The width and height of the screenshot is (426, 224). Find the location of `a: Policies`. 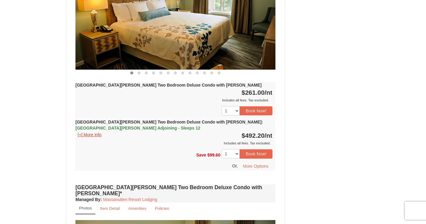

a: Policies is located at coordinates (162, 208).